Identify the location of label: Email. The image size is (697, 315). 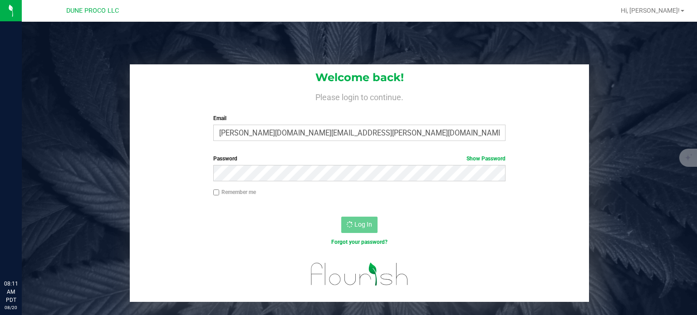
(359, 118).